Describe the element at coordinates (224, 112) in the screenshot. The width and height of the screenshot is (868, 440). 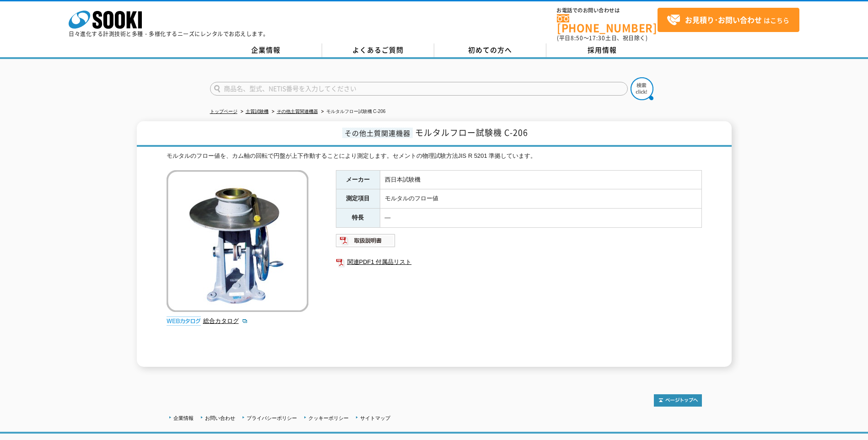
I see `a: トップページ` at that location.